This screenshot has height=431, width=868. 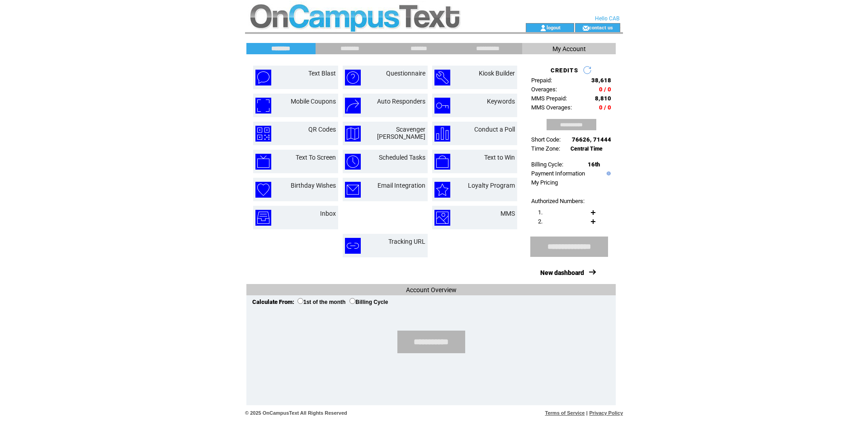 I want to click on img: account_icon.gif, so click(x=542, y=28).